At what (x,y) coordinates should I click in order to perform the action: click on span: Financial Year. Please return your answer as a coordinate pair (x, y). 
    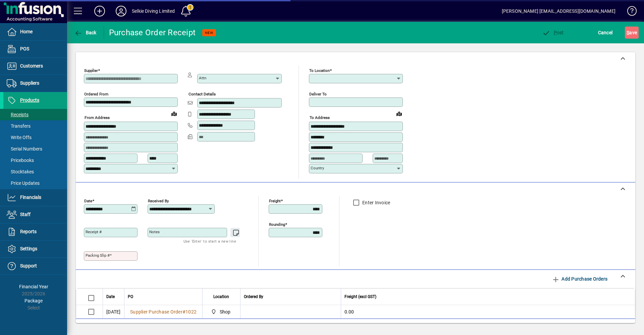
    Looking at the image, I should click on (33, 286).